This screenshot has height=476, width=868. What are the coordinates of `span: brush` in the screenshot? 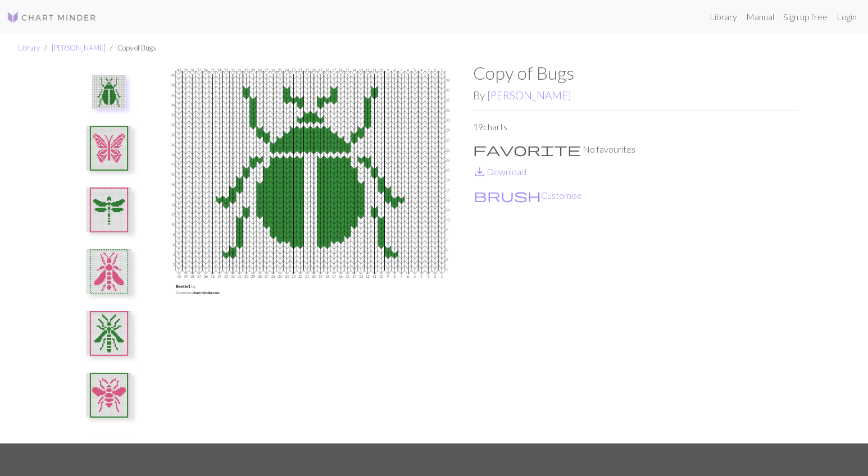 It's located at (507, 195).